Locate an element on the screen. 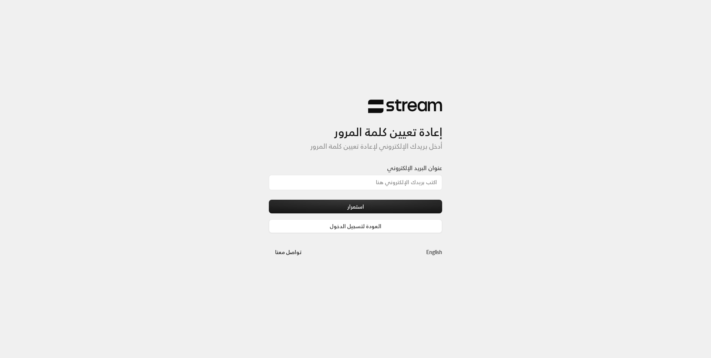  button: استمرار is located at coordinates (356, 207).